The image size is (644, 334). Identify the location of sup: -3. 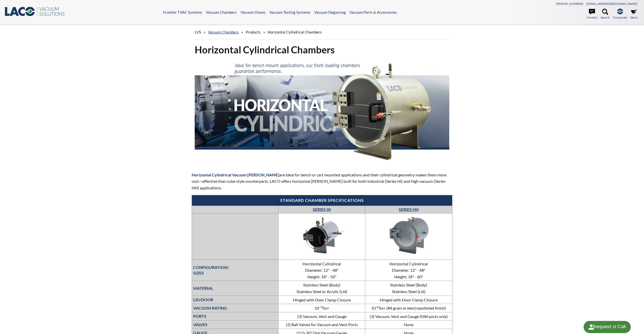
(320, 307).